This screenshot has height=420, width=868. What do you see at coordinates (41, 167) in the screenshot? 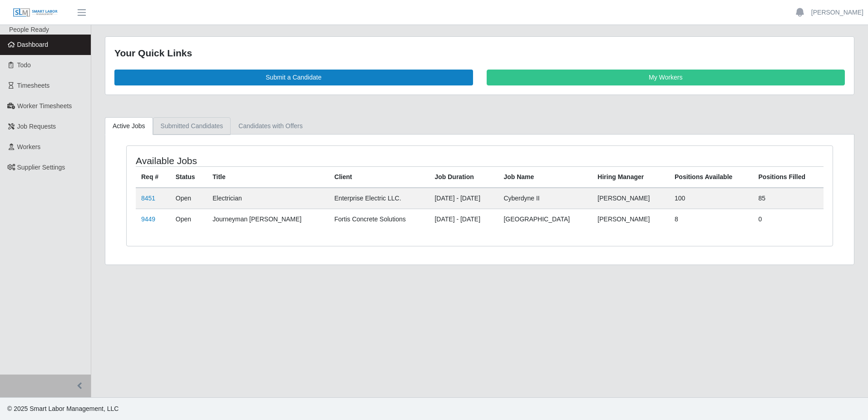
I see `span: Supplier Settings` at bounding box center [41, 167].